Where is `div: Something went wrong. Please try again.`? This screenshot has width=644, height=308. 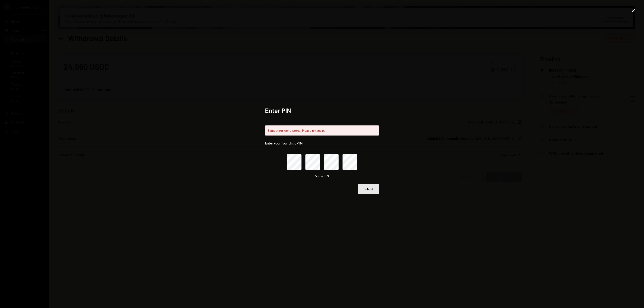
div: Something went wrong. Please try again. is located at coordinates (322, 130).